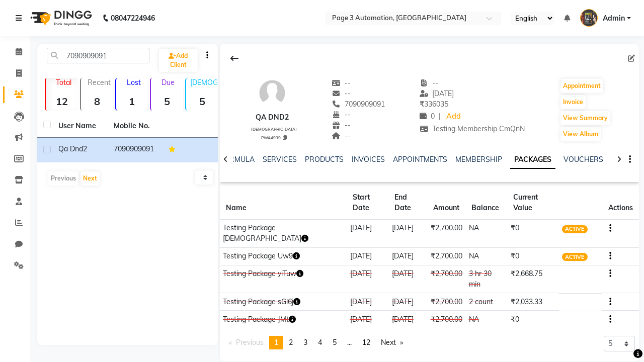  I want to click on span: 3, so click(306, 343).